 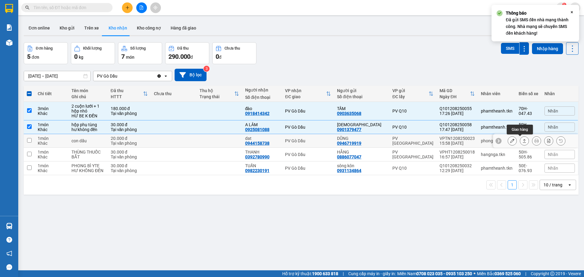 I want to click on div: Nhãn, so click(x=560, y=94).